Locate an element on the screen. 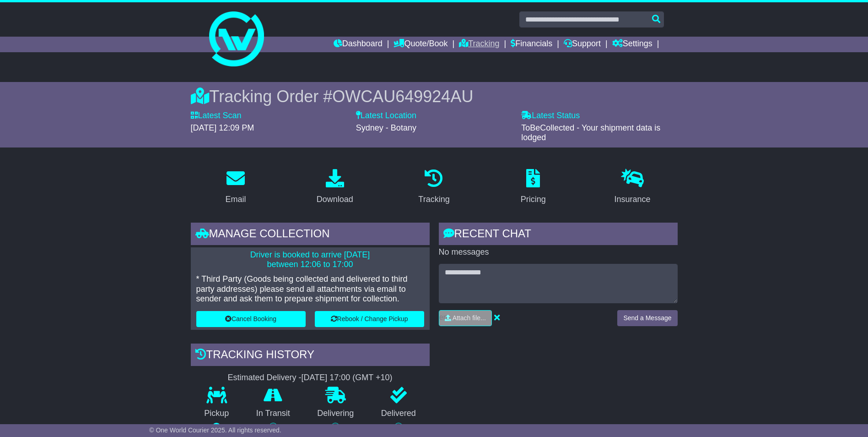 The width and height of the screenshot is (868, 437). p: Pickup is located at coordinates (217, 414).